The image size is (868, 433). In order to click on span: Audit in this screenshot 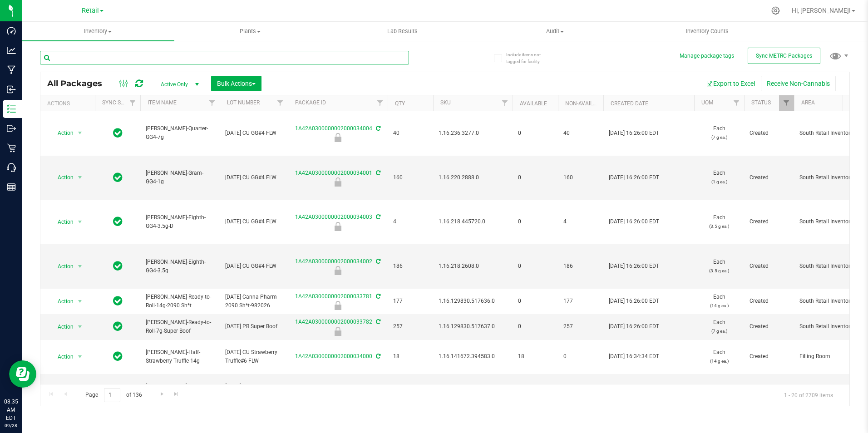, I will do `click(555, 31)`.